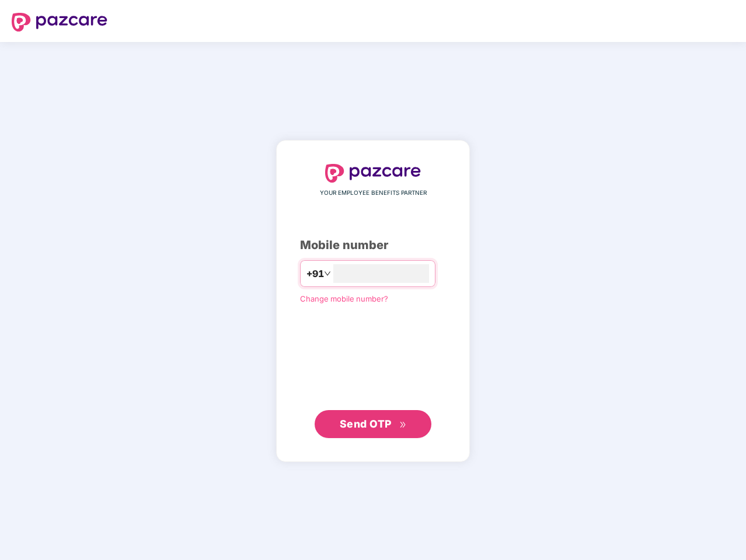  Describe the element at coordinates (402, 425) in the screenshot. I see `span: double-right` at that location.